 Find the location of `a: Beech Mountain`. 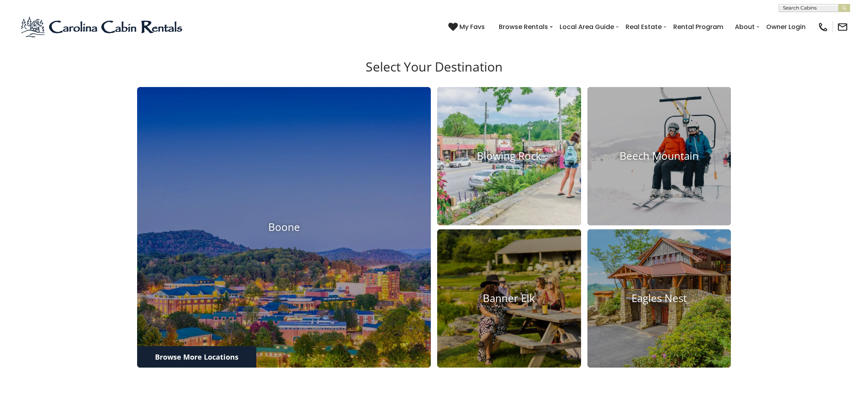

a: Beech Mountain is located at coordinates (659, 156).